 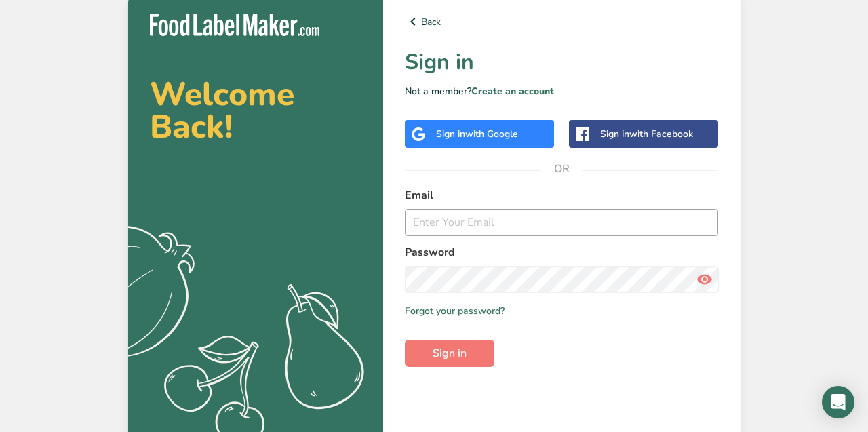 I want to click on button: Sign in, so click(x=450, y=354).